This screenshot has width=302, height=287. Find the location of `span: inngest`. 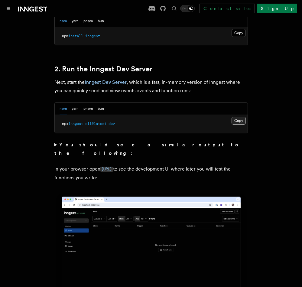

span: inngest is located at coordinates (93, 36).